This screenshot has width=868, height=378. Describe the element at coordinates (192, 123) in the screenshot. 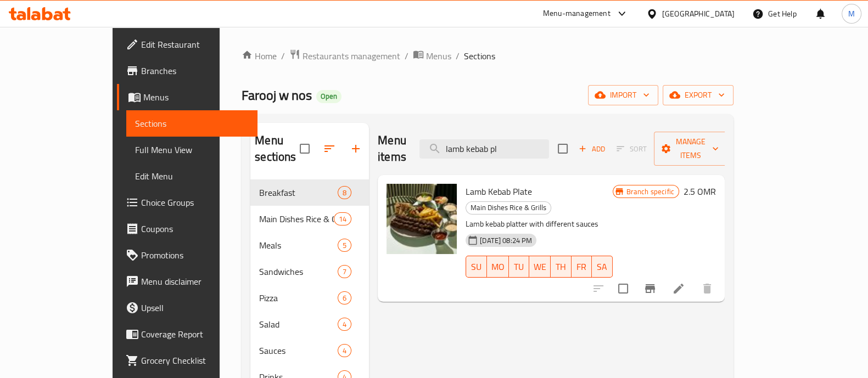

I see `a: Sections` at that location.